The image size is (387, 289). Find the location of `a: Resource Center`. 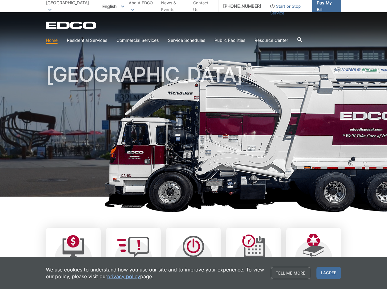

a: Resource Center is located at coordinates (271, 40).